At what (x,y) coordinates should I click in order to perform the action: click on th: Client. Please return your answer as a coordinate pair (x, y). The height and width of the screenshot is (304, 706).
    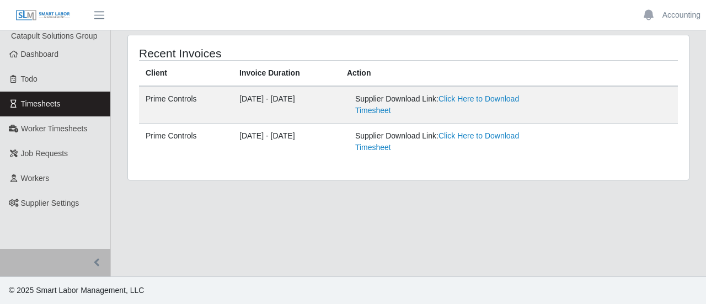
    Looking at the image, I should click on (186, 73).